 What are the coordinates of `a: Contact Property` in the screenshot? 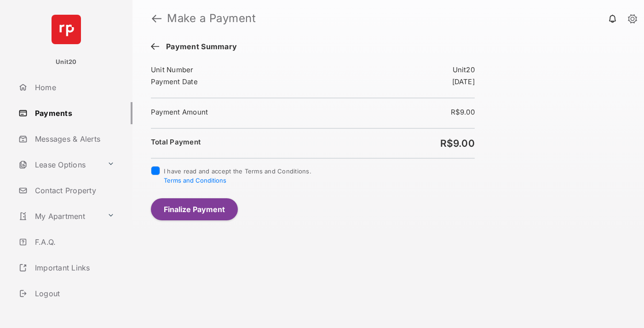 It's located at (74, 190).